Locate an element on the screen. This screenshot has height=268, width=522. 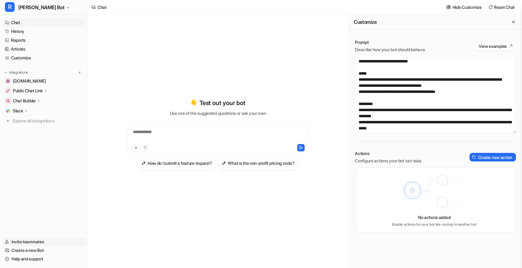
img: Slack is located at coordinates (8, 111).